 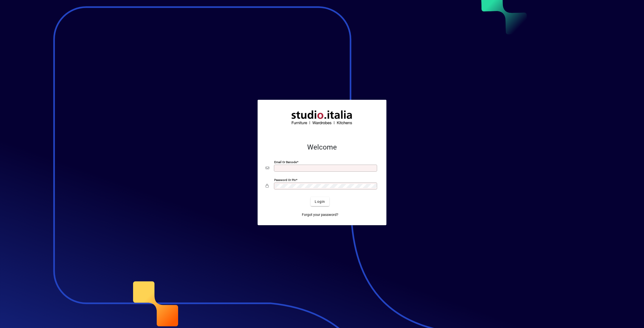 I want to click on span: Login, so click(x=320, y=202).